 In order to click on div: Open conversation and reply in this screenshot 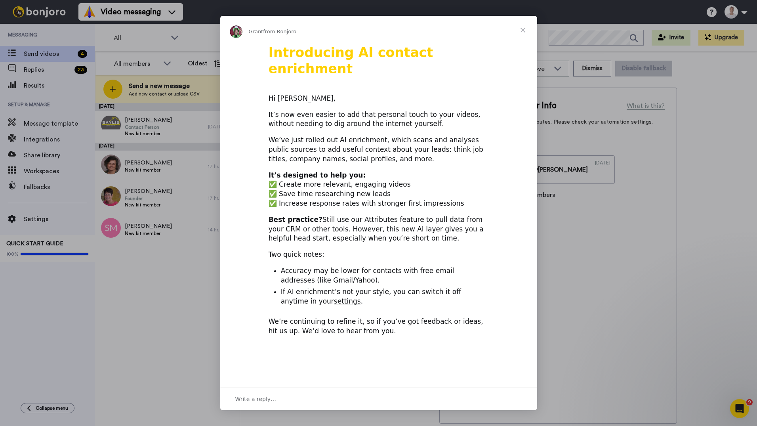, I will do `click(379, 399)`.